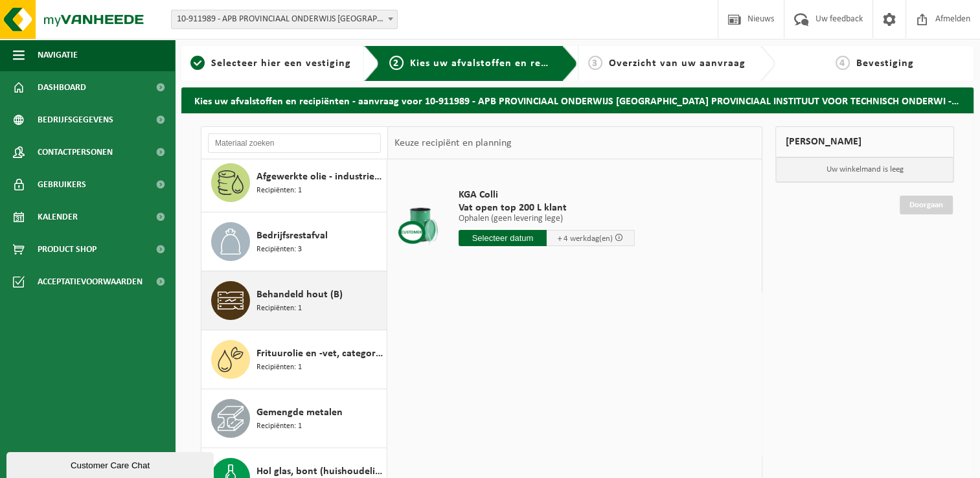 The height and width of the screenshot is (478, 980). I want to click on span: Acceptatievoorwaarden, so click(90, 282).